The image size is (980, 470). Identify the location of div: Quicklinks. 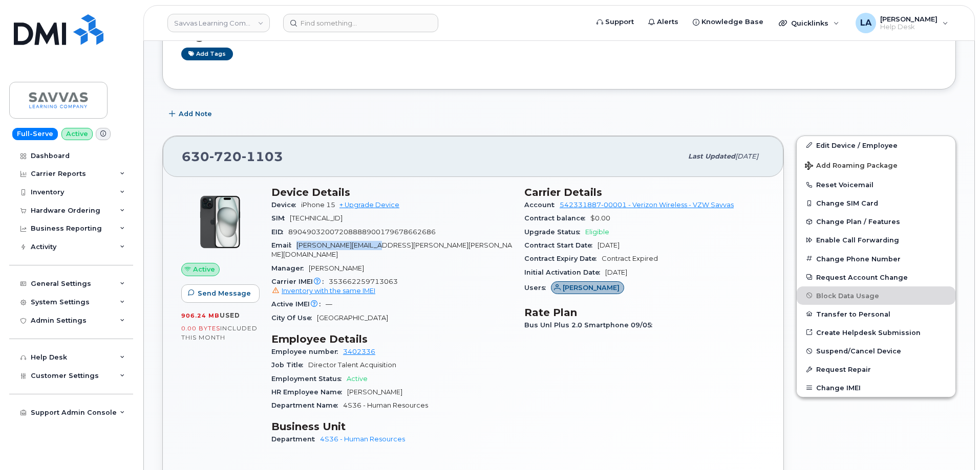
(809, 23).